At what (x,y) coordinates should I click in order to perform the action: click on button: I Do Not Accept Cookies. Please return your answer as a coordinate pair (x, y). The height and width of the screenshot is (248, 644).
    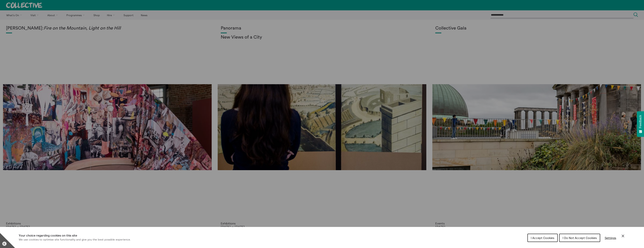
    Looking at the image, I should click on (580, 238).